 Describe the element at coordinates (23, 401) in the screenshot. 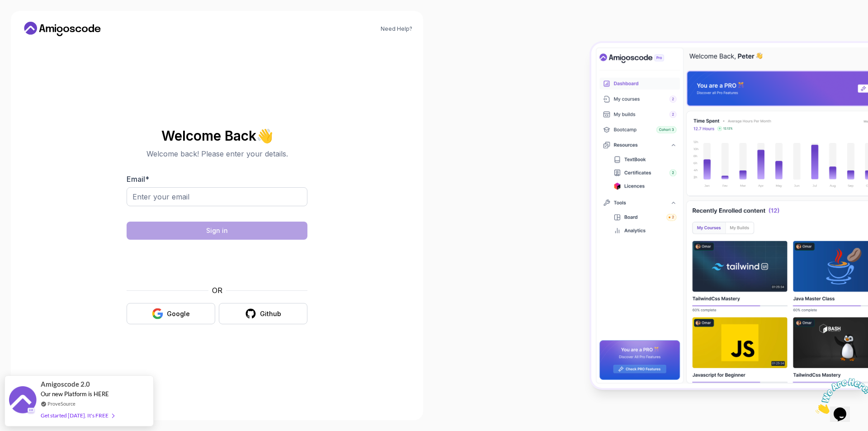

I see `img: provesource social proof notification image` at that location.